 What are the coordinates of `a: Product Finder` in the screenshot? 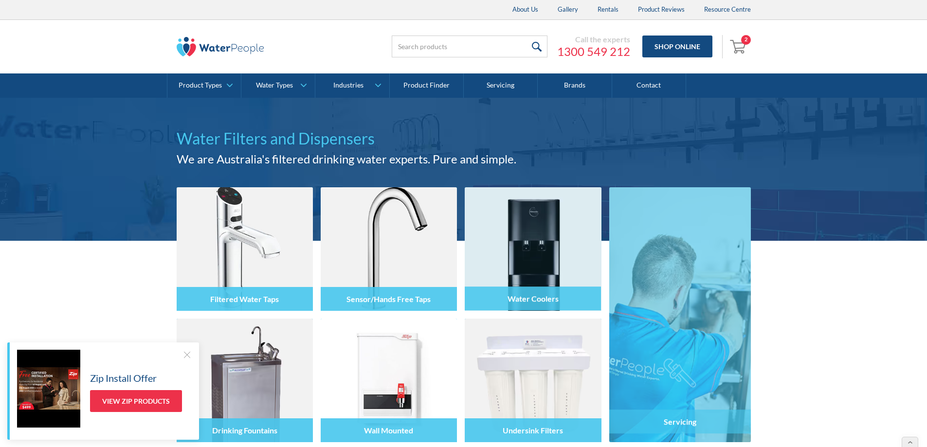 It's located at (427, 86).